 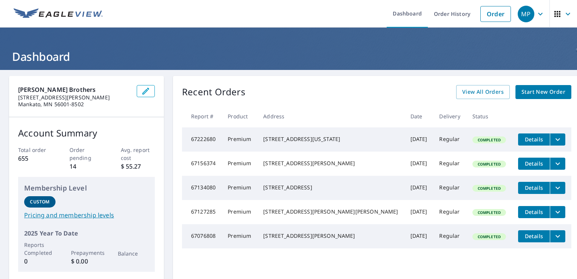 What do you see at coordinates (534, 212) in the screenshot?
I see `button: detailsBtn-67127285` at bounding box center [534, 212].